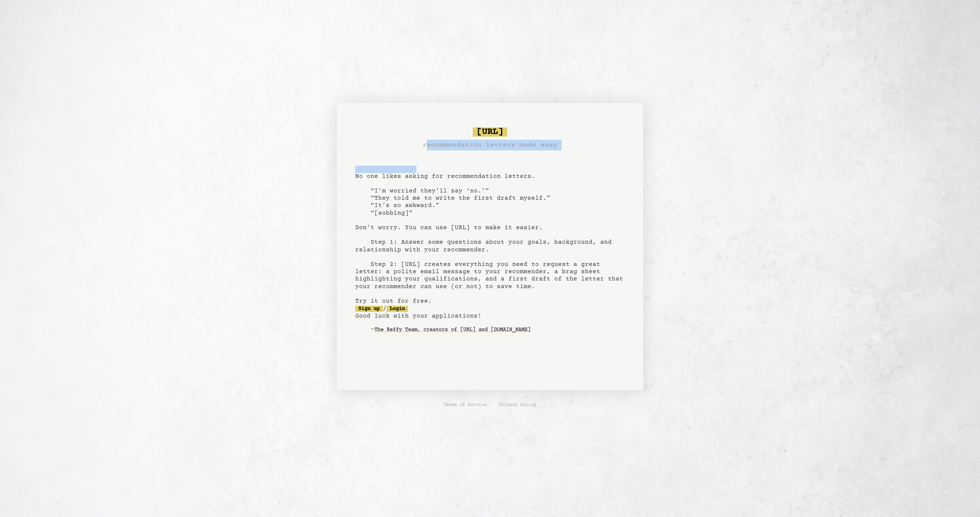 The image size is (980, 517). Describe the element at coordinates (490, 145) in the screenshot. I see `h3: recommendation letters made easy` at that location.